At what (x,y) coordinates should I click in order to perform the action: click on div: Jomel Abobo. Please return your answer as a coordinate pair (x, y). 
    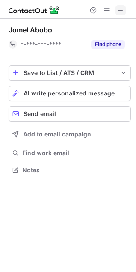
    Looking at the image, I should click on (30, 30).